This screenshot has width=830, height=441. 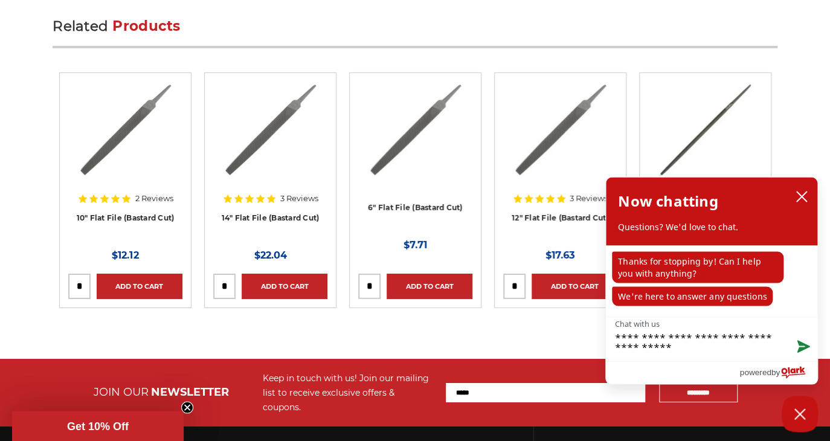 I want to click on p: We're here to answer any questions, so click(x=692, y=296).